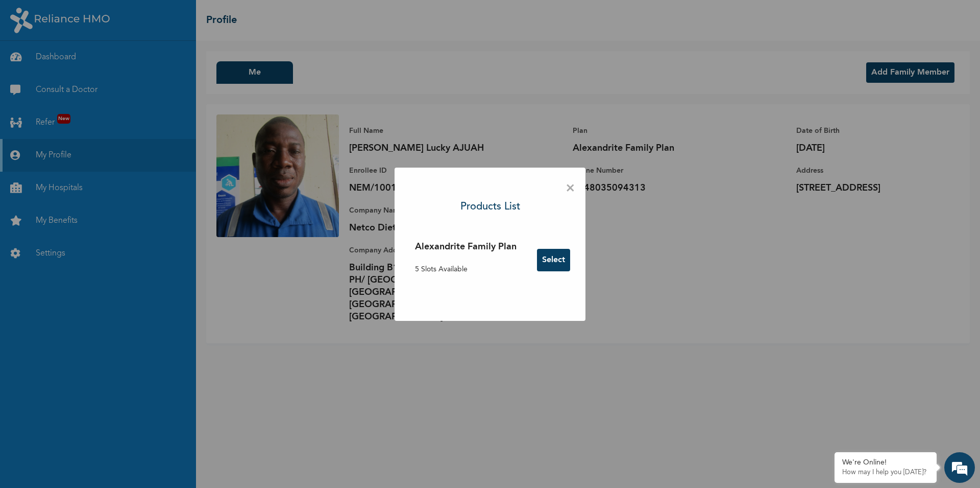 This screenshot has width=980, height=488. Describe the element at coordinates (465, 247) in the screenshot. I see `h3: Alexandrite Family Plan` at that location.